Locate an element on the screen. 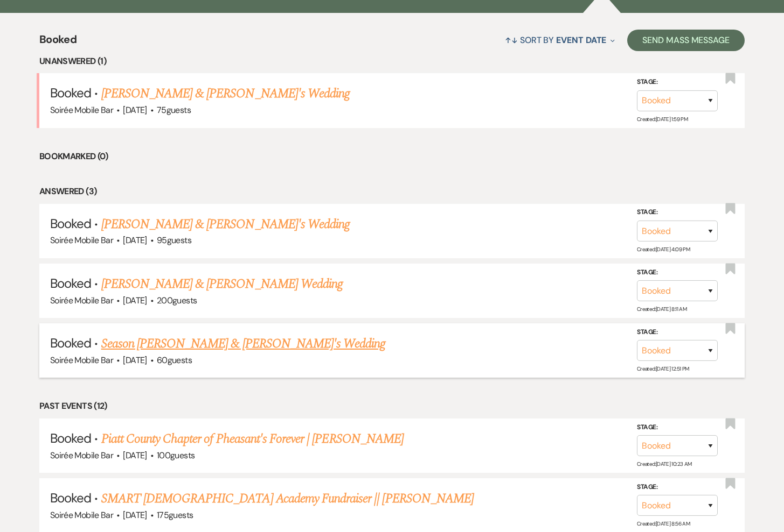 The image size is (784, 532). span: Event Date is located at coordinates (580, 40).